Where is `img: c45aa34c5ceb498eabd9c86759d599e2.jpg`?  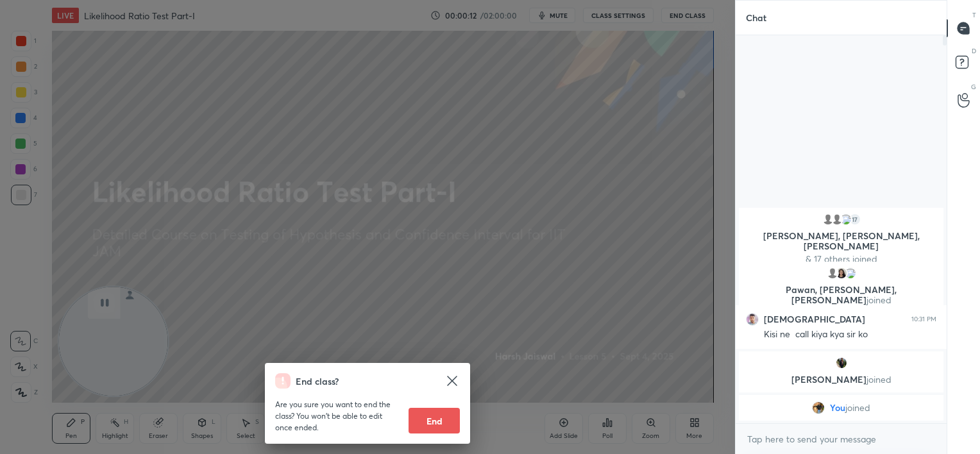
img: c45aa34c5ceb498eabd9c86759d599e2.jpg is located at coordinates (753, 319).